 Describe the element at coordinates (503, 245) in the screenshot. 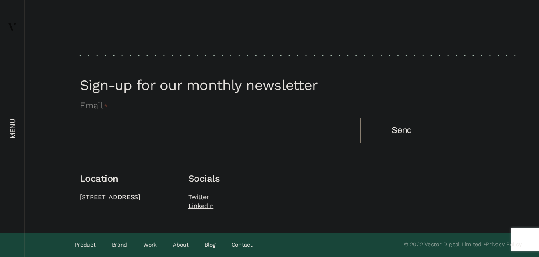

I see `a: Privacy Policy` at that location.